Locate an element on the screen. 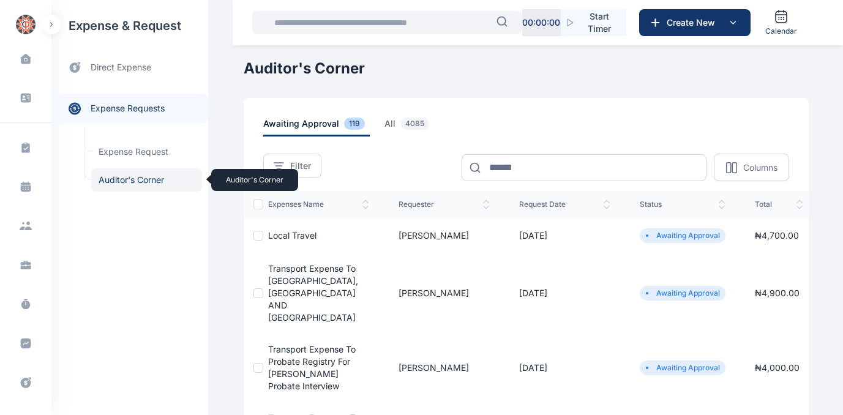  a: Auditor's CornerAuditor's Corner is located at coordinates (146, 180).